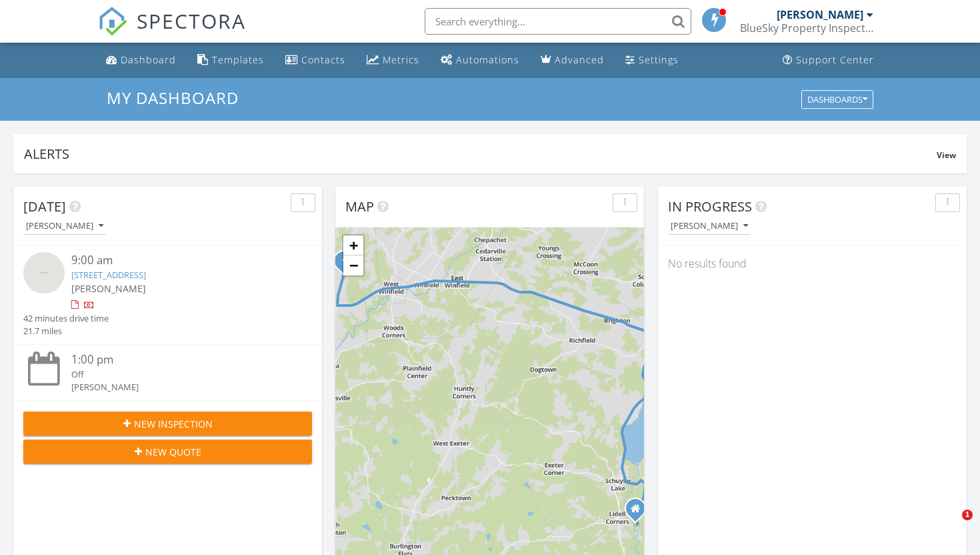 Image resolution: width=980 pixels, height=555 pixels. I want to click on div: Support Center, so click(835, 60).